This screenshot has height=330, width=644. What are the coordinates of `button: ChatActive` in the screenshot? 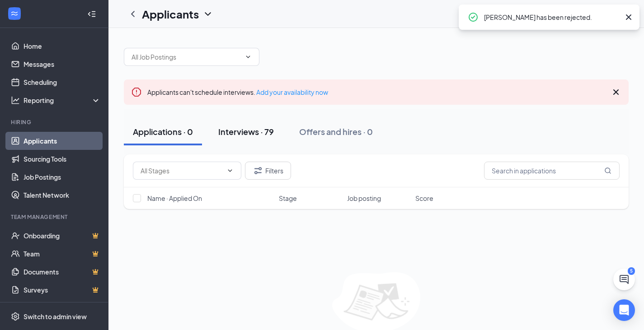 It's located at (624, 279).